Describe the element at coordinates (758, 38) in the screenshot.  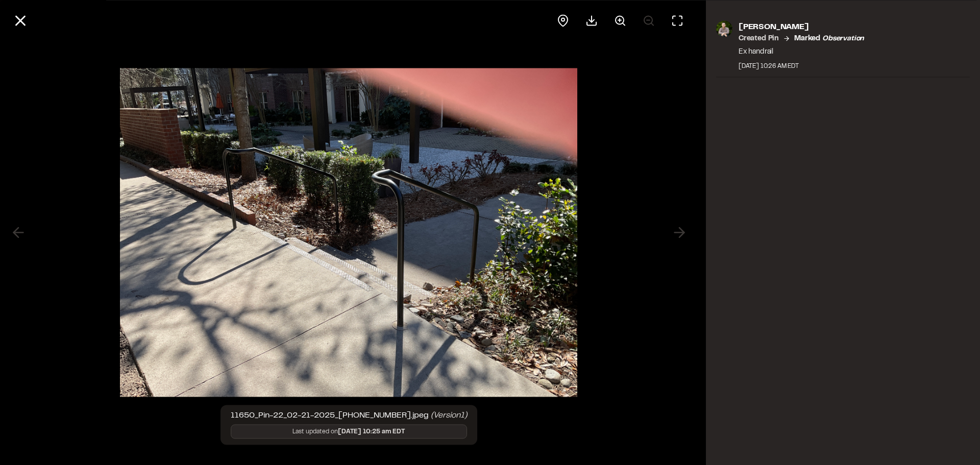
I see `p: Created Pin` at that location.